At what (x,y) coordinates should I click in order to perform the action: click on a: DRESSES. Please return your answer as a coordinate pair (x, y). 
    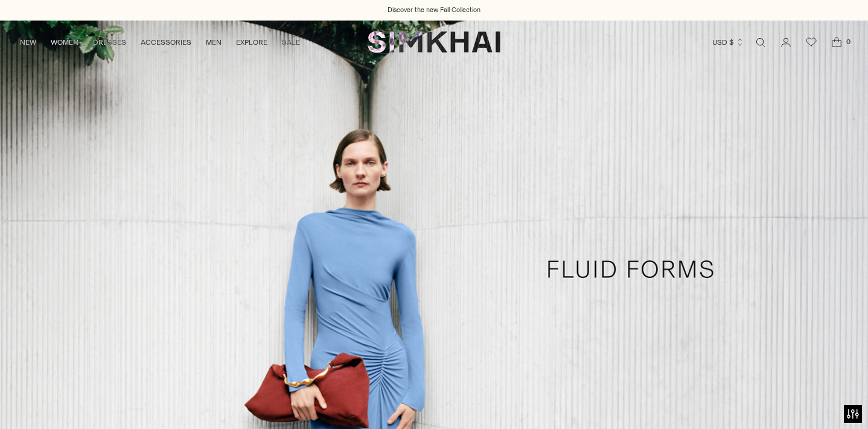
    Looking at the image, I should click on (109, 42).